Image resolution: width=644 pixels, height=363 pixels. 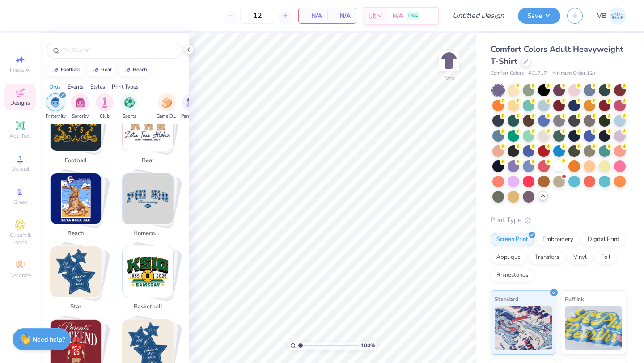 I want to click on img: Sports Image, so click(x=129, y=102).